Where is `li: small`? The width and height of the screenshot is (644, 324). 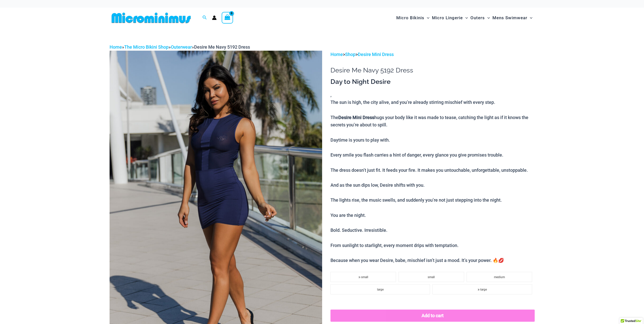
li: small is located at coordinates (431, 277).